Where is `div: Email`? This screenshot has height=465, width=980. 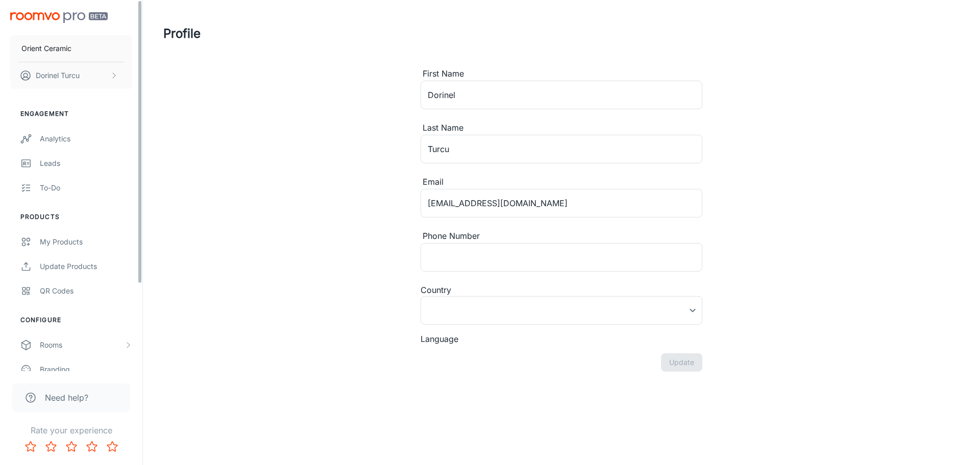 div: Email is located at coordinates (561, 182).